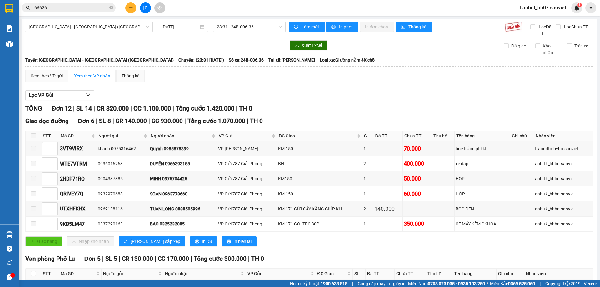 The image size is (600, 287). What do you see at coordinates (60, 95) in the screenshot?
I see `button: Lọc VP Gửi` at bounding box center [60, 95].